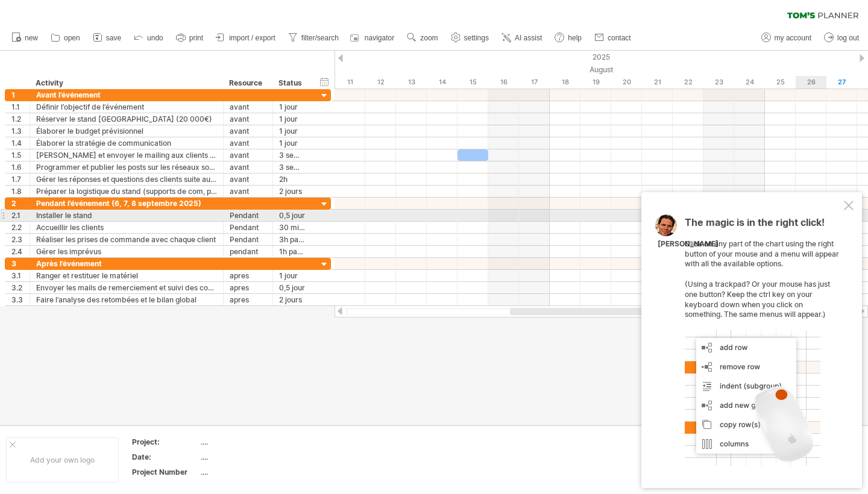 The width and height of the screenshot is (868, 494). What do you see at coordinates (292, 239) in the screenshot?
I see `div: 3h par client` at bounding box center [292, 239].